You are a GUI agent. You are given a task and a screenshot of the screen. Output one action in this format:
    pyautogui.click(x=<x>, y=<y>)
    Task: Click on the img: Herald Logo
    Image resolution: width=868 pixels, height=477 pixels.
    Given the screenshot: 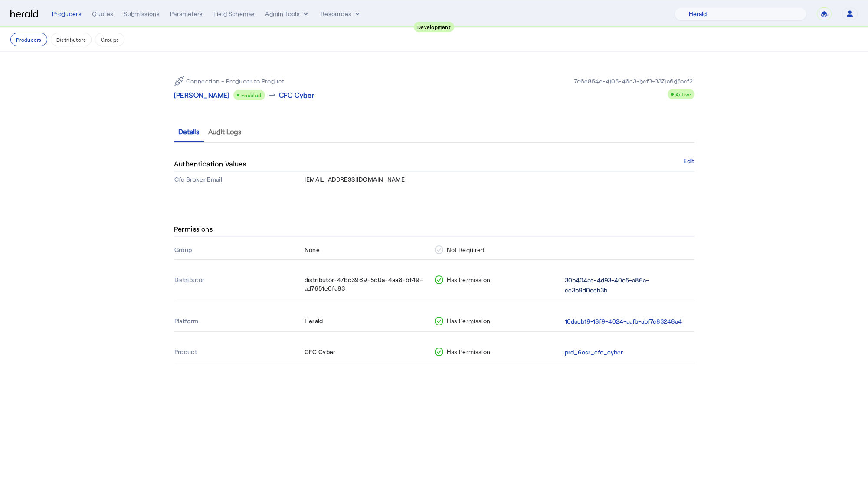 What is the action you would take?
    pyautogui.click(x=24, y=14)
    